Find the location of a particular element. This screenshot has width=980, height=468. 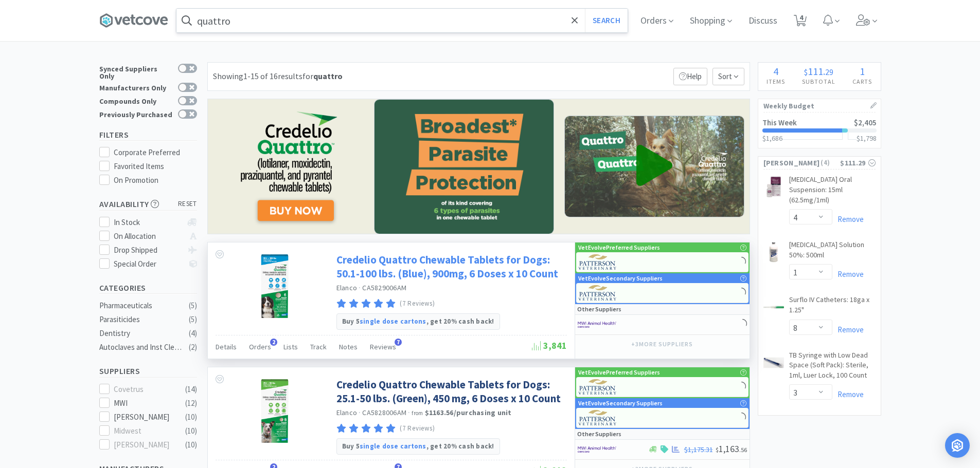

div: $111.29 is located at coordinates (857, 163).